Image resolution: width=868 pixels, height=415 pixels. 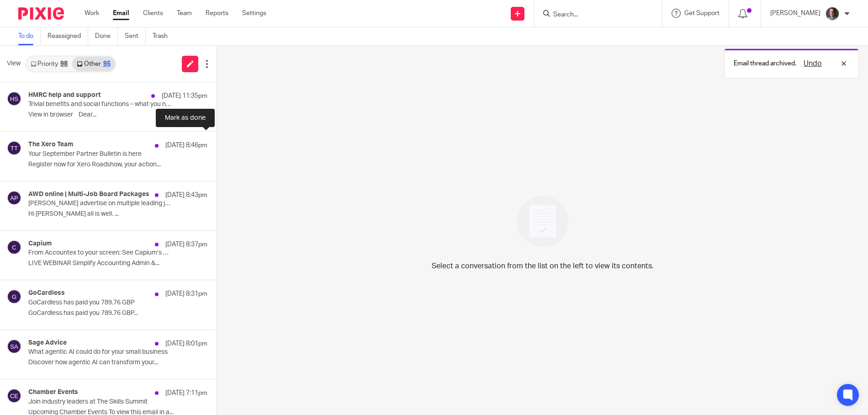 I want to click on h4: The Xero Team, so click(x=51, y=145).